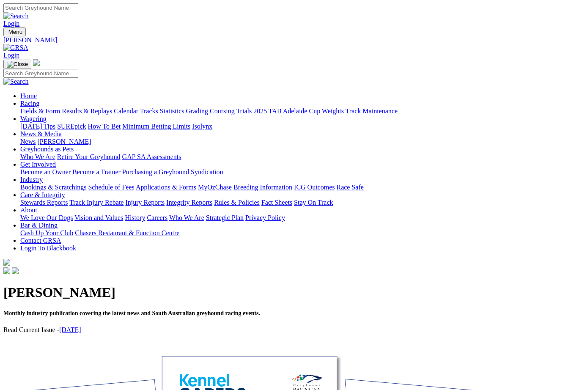 The width and height of the screenshot is (582, 390). Describe the element at coordinates (300, 203) in the screenshot. I see `div: Care & Integrity` at that location.